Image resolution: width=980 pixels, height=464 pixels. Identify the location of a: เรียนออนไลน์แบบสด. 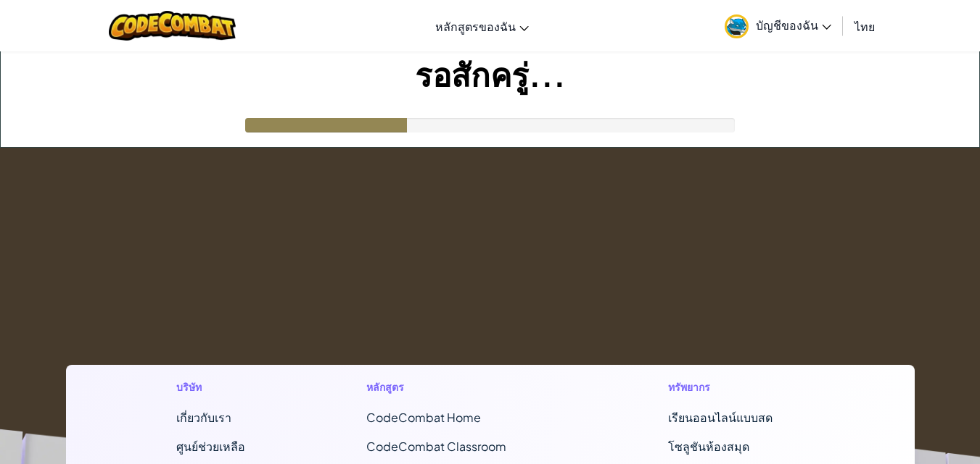
(720, 418).